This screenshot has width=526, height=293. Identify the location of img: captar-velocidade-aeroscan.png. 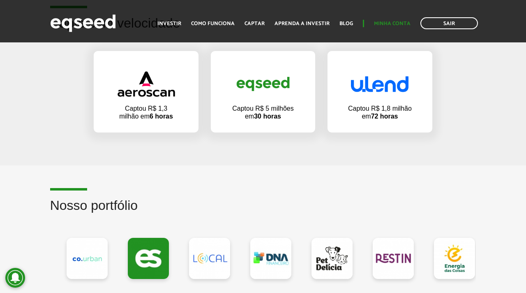
(146, 84).